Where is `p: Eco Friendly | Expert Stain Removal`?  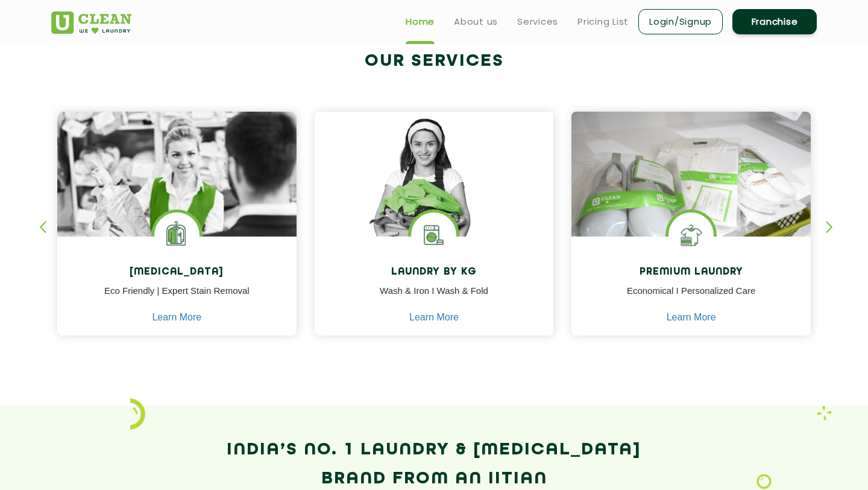 p: Eco Friendly | Expert Stain Removal is located at coordinates (177, 297).